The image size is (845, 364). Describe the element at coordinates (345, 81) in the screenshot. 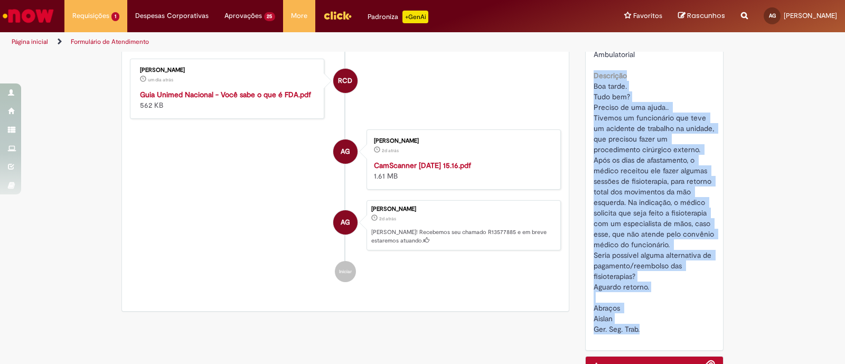

I see `div: Rodrigo Camilo Dos Santos` at that location.